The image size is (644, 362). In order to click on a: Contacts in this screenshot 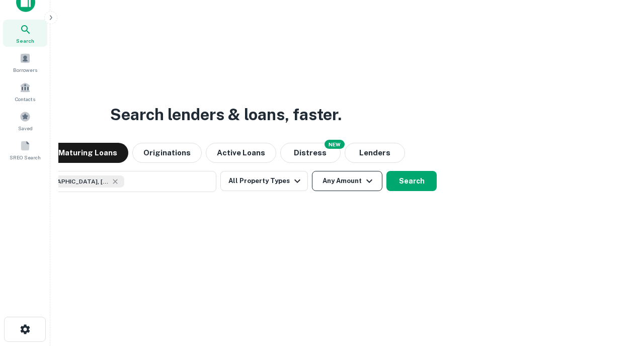, I will do `click(25, 92)`.